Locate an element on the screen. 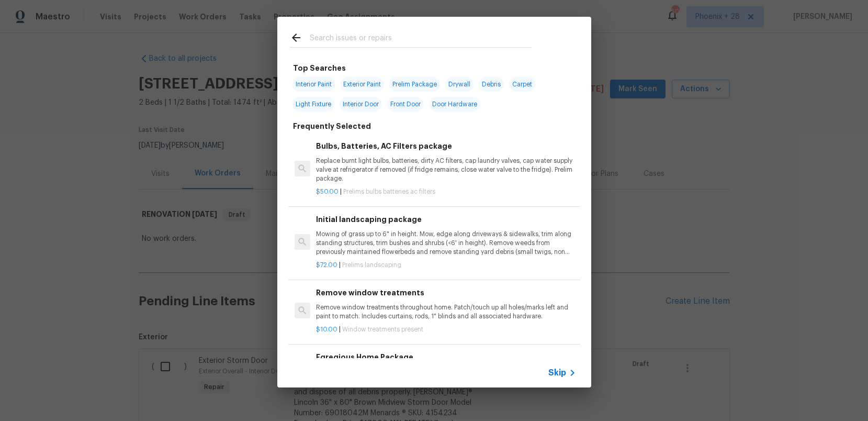 This screenshot has height=421, width=868. span: Debris is located at coordinates (491, 84).